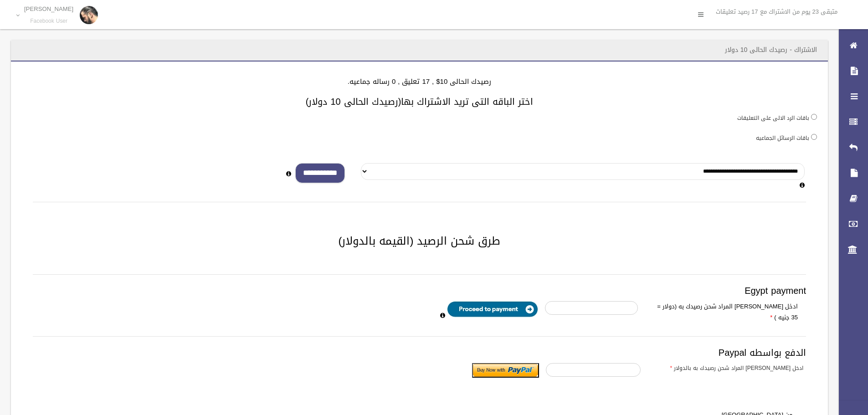  Describe the element at coordinates (506, 371) in the screenshot. I see `input: Submit` at that location.